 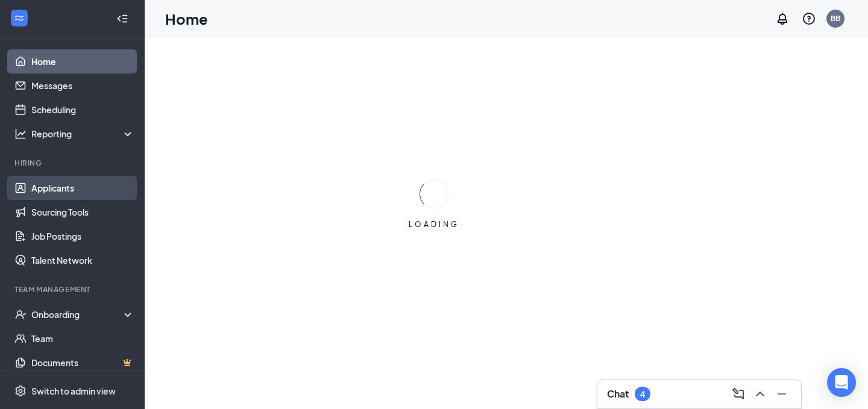 I want to click on button: ChevronUp, so click(x=760, y=394).